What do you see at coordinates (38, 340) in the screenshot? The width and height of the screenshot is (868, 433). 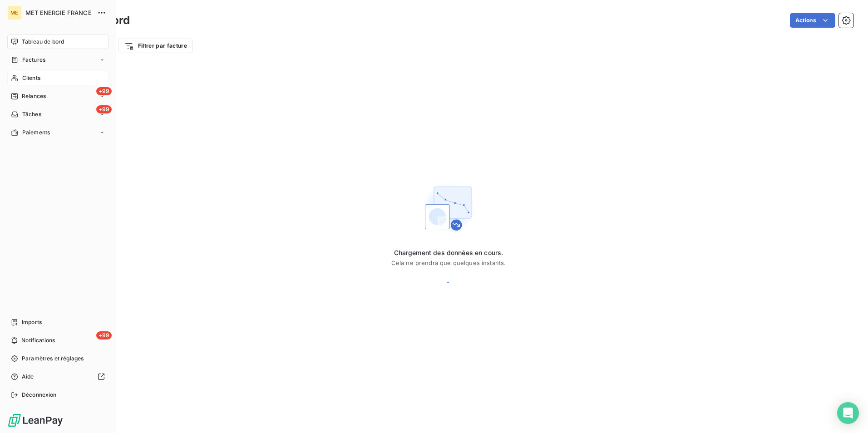 I see `span: Notifications` at bounding box center [38, 340].